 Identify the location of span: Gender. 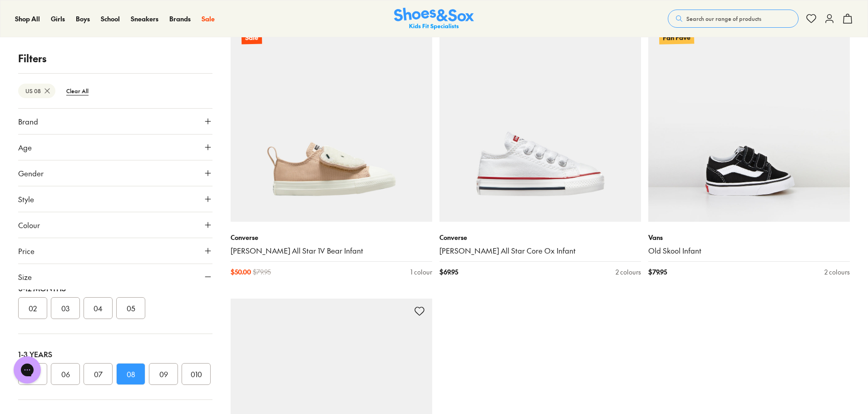
(31, 173).